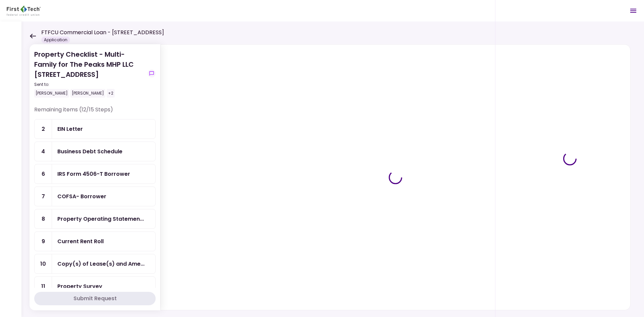 Image resolution: width=644 pixels, height=317 pixels. Describe the element at coordinates (95, 129) in the screenshot. I see `a: 2EIN Letter` at that location.